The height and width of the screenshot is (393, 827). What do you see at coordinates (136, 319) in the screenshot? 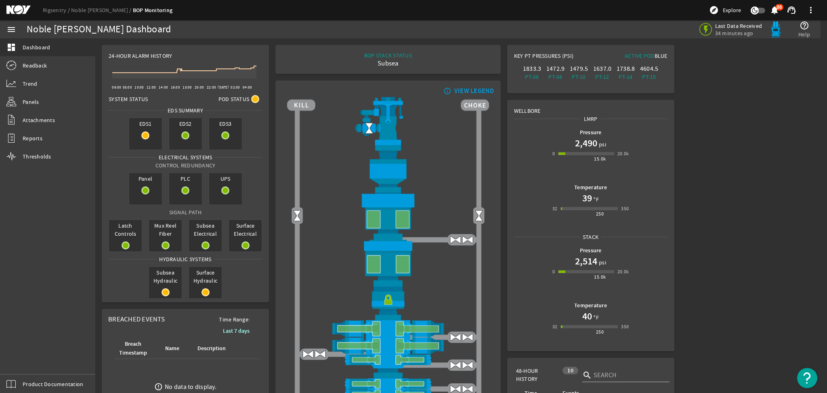
I see `span: Breached Events` at bounding box center [136, 319].